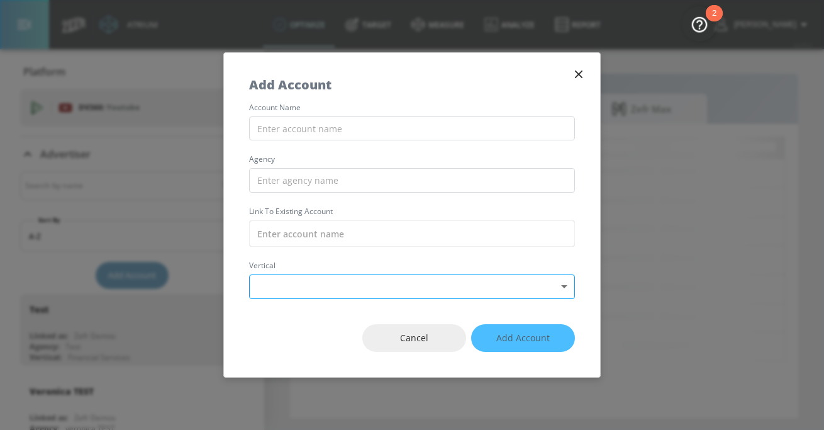 Image resolution: width=824 pixels, height=430 pixels. What do you see at coordinates (412, 265) in the screenshot?
I see `label: vertical` at bounding box center [412, 265].